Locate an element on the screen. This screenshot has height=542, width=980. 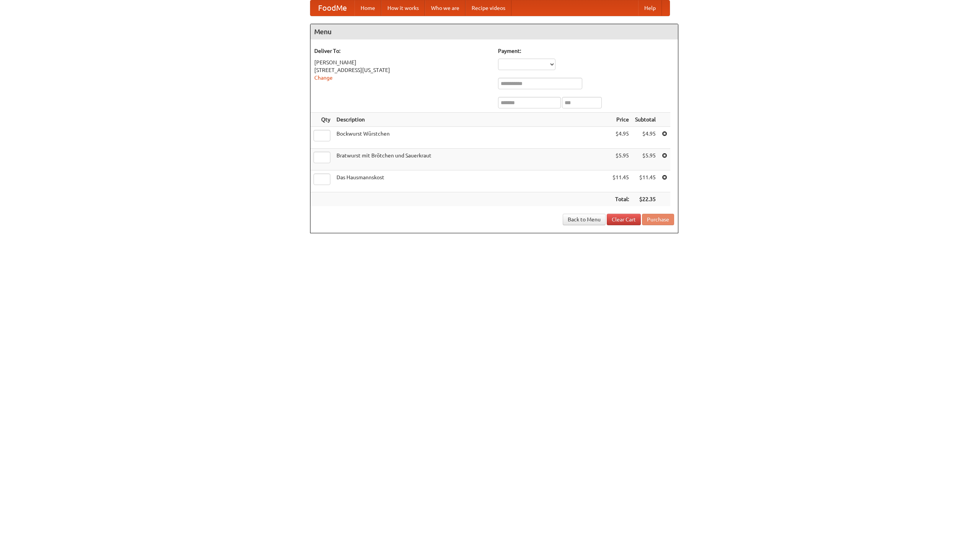
td: Das Hausmannskost is located at coordinates (472, 182).